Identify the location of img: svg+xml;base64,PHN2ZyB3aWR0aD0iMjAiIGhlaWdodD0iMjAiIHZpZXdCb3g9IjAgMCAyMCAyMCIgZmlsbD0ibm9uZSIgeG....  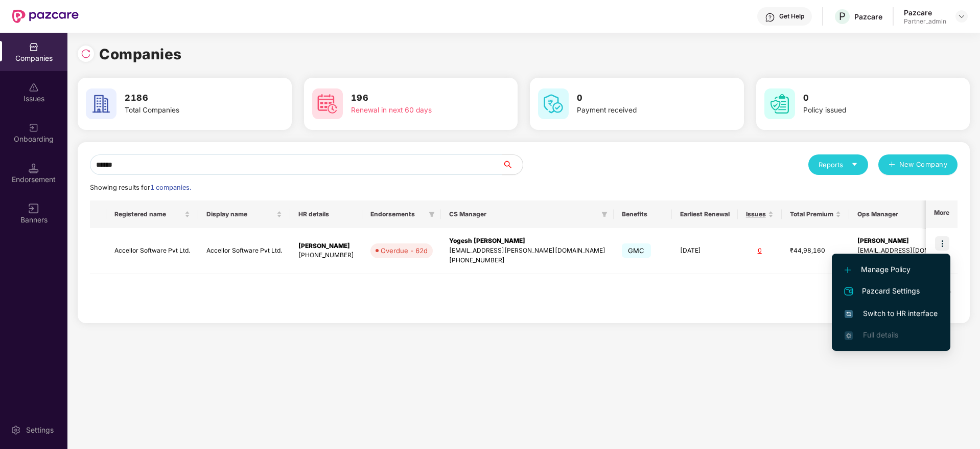
(33, 128).